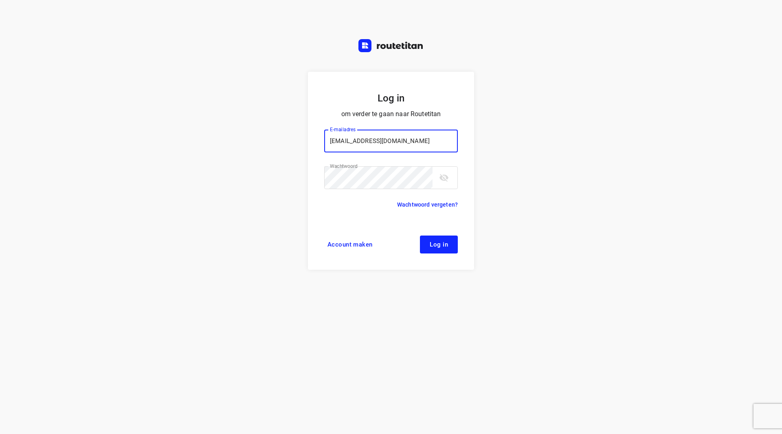 The width and height of the screenshot is (782, 434). I want to click on button: toggle password visibility, so click(444, 177).